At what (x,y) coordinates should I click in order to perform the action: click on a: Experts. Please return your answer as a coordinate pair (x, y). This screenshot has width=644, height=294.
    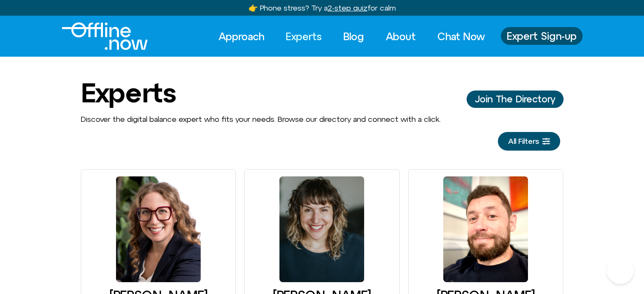
    Looking at the image, I should click on (304, 36).